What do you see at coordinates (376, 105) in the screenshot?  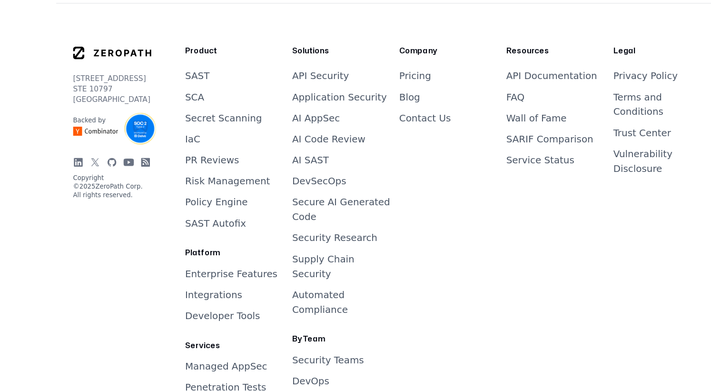 I see `a: Pricing` at bounding box center [376, 105].